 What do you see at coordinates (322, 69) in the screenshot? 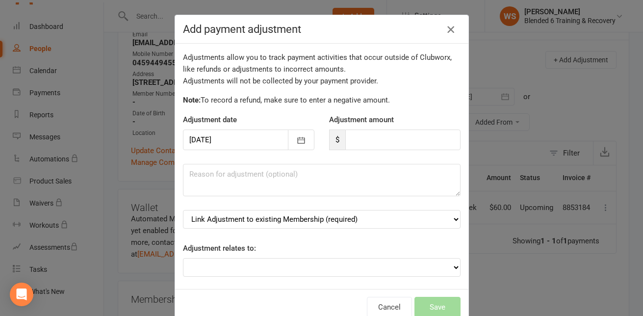
I see `div: Adjustments allow you to track payment activities that occur outside of Clubworx, like refunds or...` at bounding box center [322, 69].